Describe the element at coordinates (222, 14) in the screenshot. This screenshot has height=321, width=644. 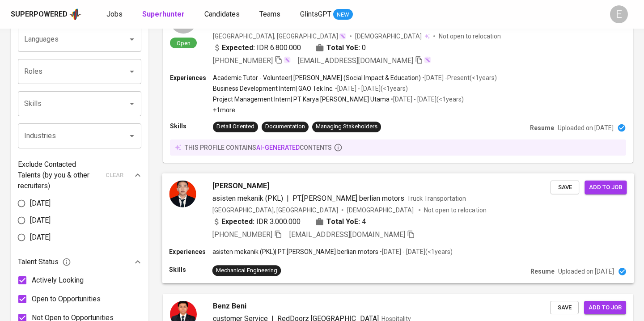
I see `span: Candidates` at that location.